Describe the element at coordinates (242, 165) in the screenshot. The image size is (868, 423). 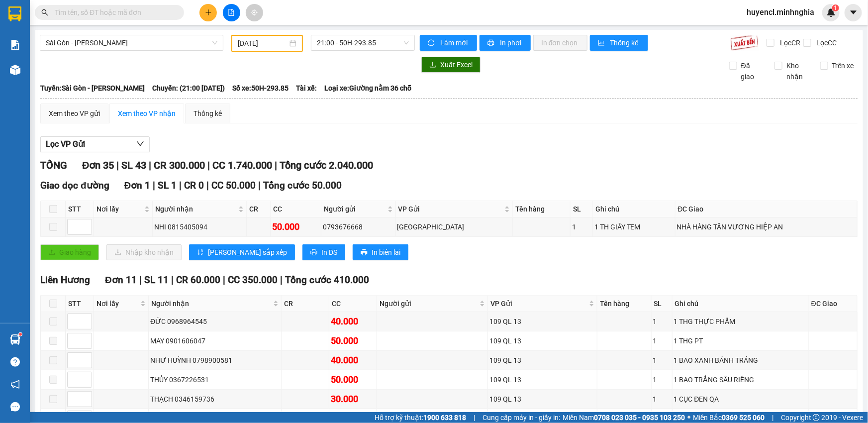
I see `span: CC 1.740.000` at that location.